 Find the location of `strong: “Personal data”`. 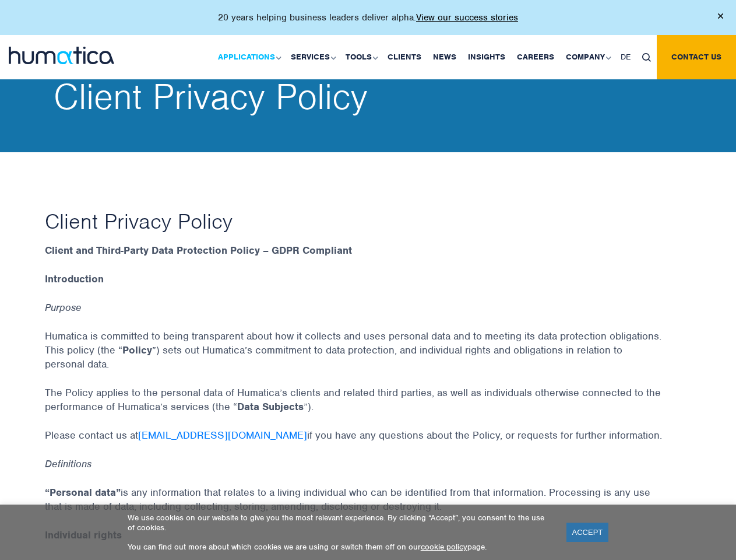

strong: “Personal data” is located at coordinates (82, 492).